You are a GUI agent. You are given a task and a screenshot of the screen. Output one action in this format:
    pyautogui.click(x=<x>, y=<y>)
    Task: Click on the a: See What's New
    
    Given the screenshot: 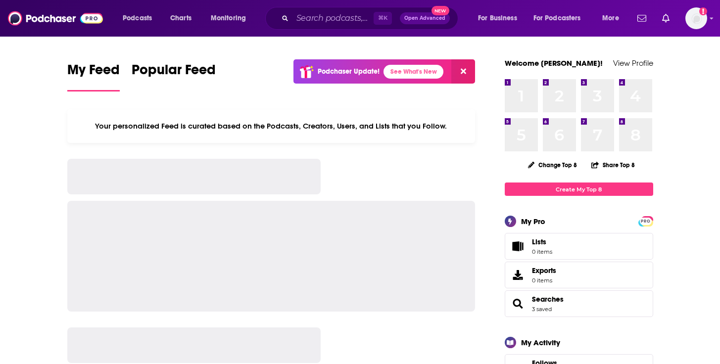 What is the action you would take?
    pyautogui.click(x=413, y=72)
    